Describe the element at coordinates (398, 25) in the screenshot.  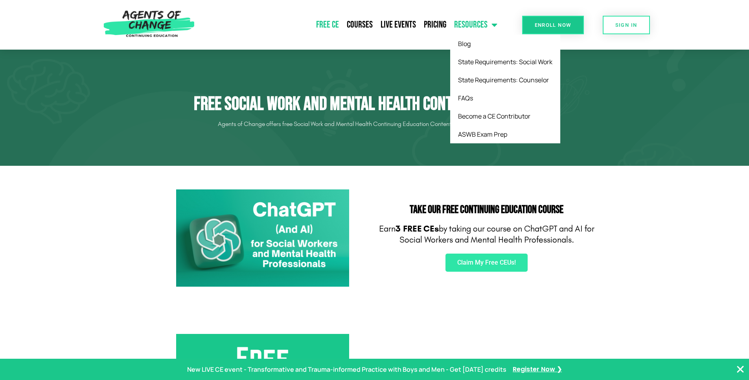
I see `a: Live Events` at that location.